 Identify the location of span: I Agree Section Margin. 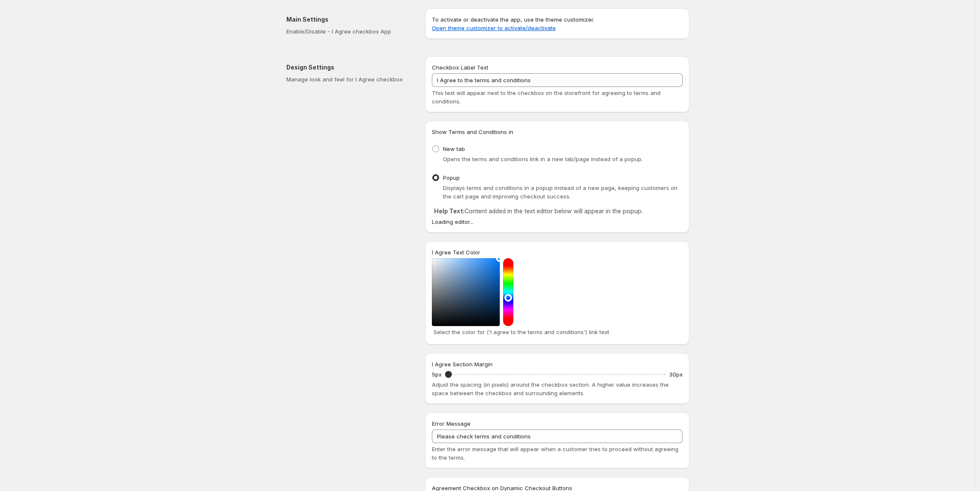
(462, 364).